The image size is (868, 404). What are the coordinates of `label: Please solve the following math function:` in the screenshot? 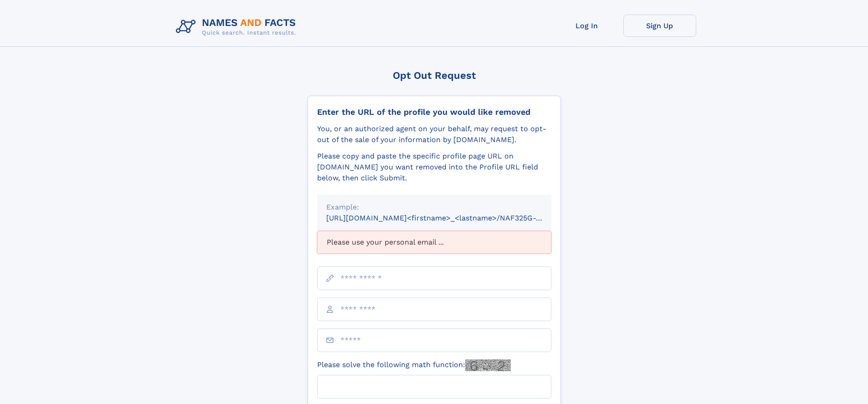 It's located at (414, 365).